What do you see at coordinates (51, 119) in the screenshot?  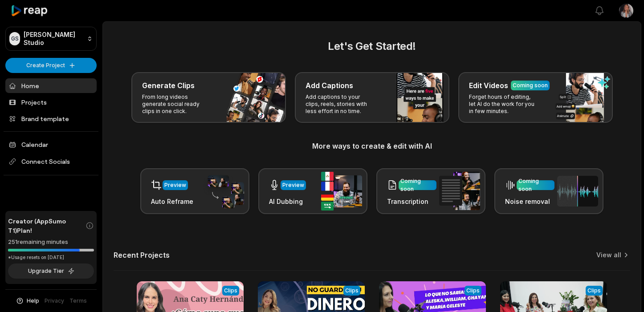 I see `a: Brand template` at bounding box center [51, 119].